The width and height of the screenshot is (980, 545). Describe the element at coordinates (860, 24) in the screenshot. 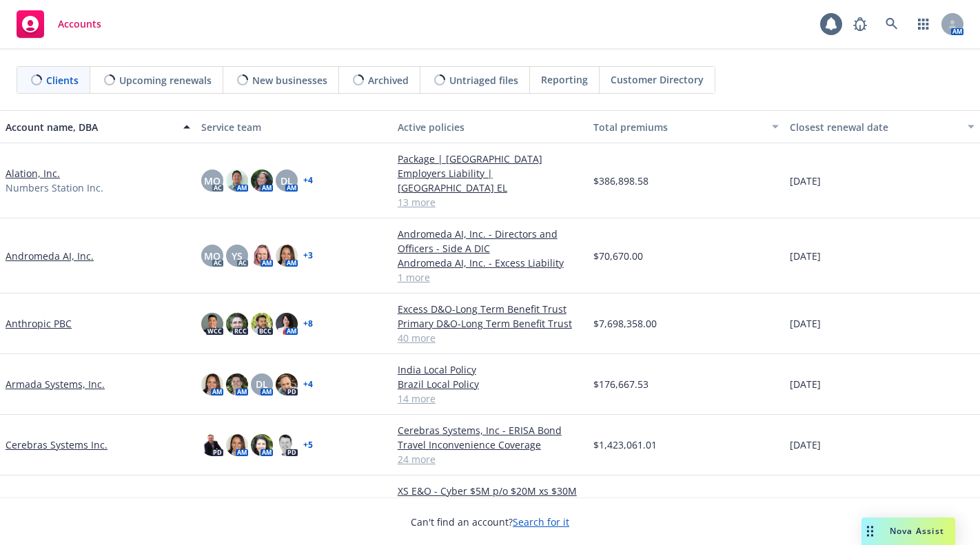

I see `a: Report a Bug` at that location.